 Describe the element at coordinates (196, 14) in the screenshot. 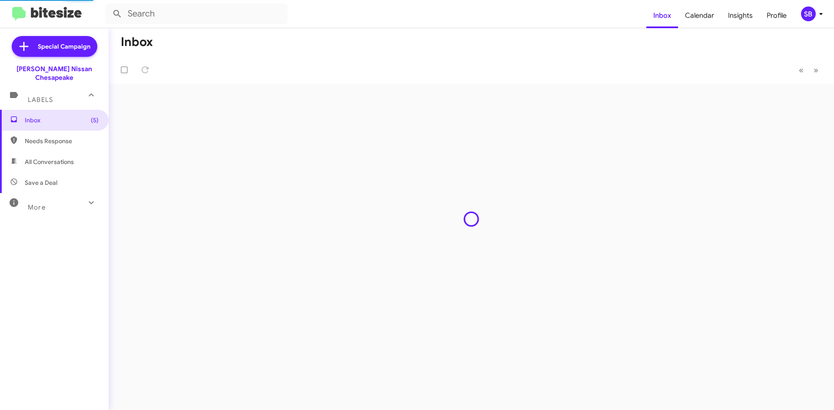

I see `input: Search` at that location.